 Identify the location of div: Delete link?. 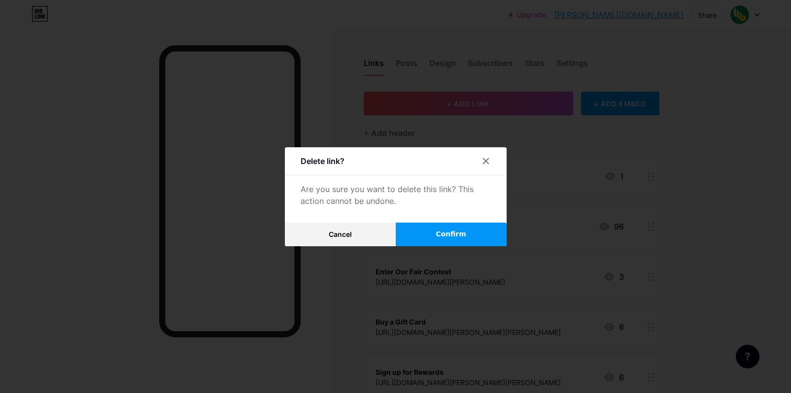
(322, 161).